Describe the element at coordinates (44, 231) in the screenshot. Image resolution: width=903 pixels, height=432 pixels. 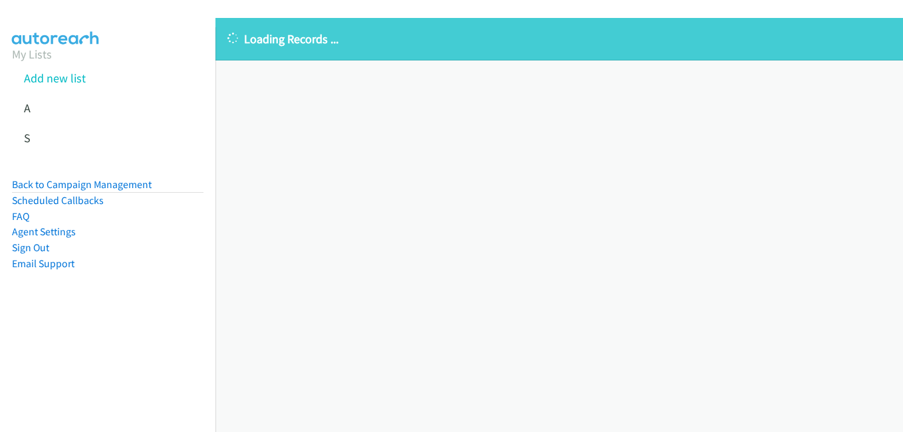
I see `a: Agent Settings` at that location.